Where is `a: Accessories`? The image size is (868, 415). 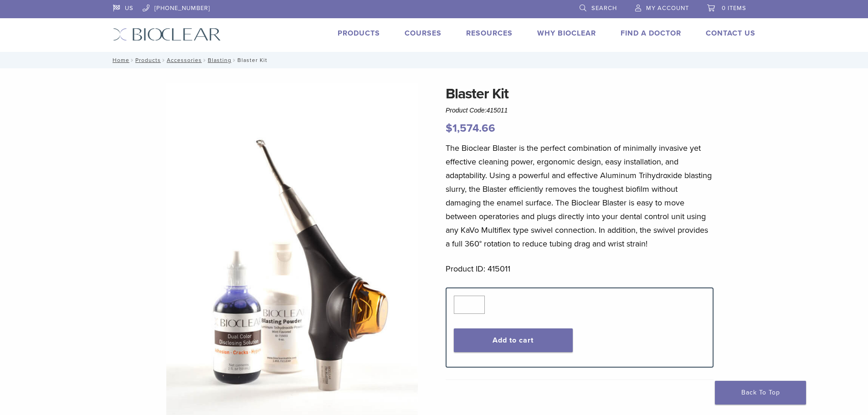
a: Accessories is located at coordinates (184, 60).